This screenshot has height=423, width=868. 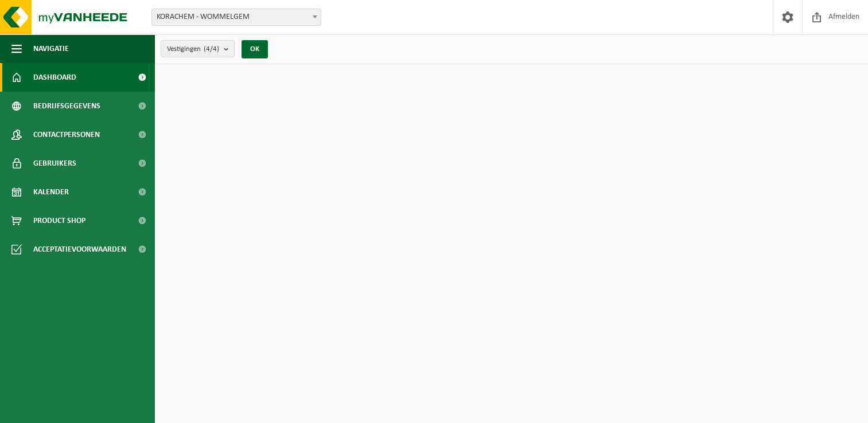 I want to click on span: KORACHEM - WOMMELGEM, so click(x=237, y=17).